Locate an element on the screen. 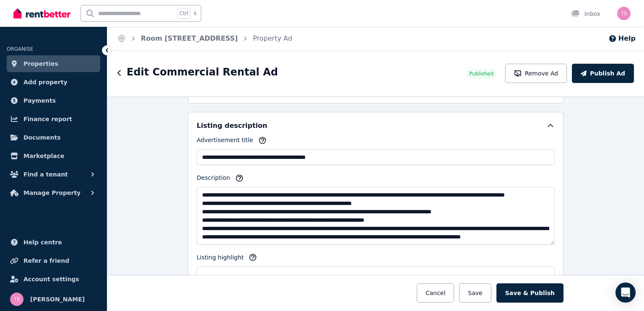 The width and height of the screenshot is (644, 311). span: ORGANISE is located at coordinates (20, 49).